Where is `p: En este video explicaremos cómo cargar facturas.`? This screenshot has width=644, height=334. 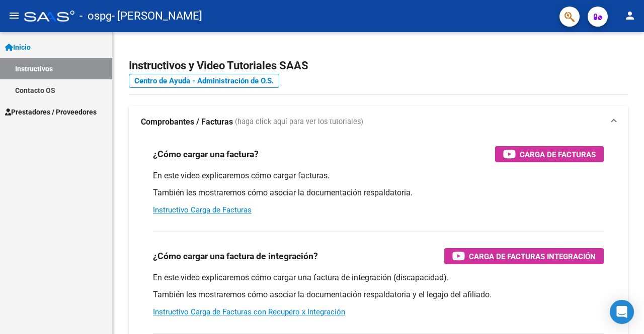
p: En este video explicaremos cómo cargar facturas. is located at coordinates (379, 176).